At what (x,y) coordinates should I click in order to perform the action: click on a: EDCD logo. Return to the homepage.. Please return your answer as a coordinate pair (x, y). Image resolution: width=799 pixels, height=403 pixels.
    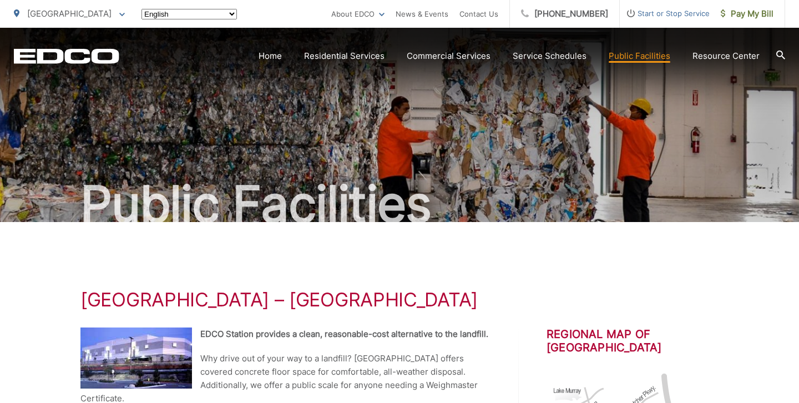
    Looking at the image, I should click on (67, 56).